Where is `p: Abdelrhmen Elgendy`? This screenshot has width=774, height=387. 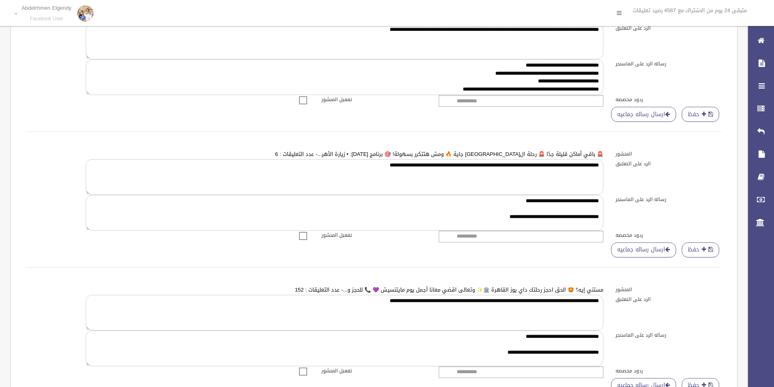
p: Abdelrhmen Elgendy is located at coordinates (46, 8).